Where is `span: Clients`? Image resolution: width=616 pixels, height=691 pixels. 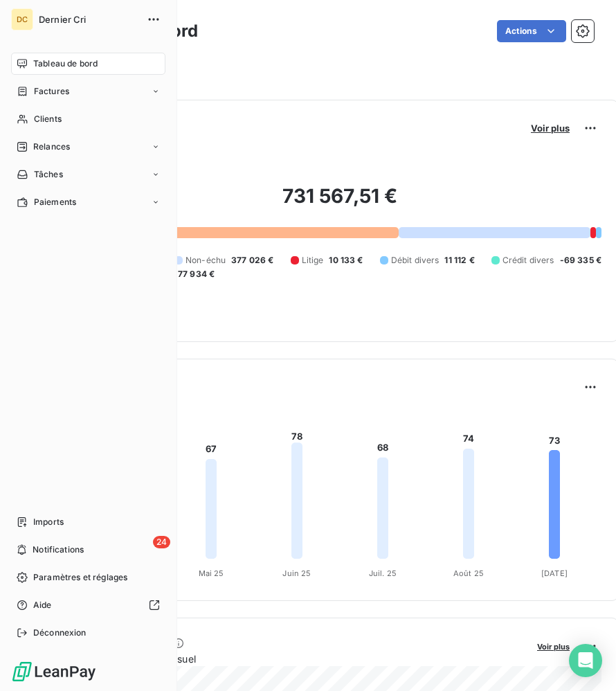
span: Clients is located at coordinates (48, 119).